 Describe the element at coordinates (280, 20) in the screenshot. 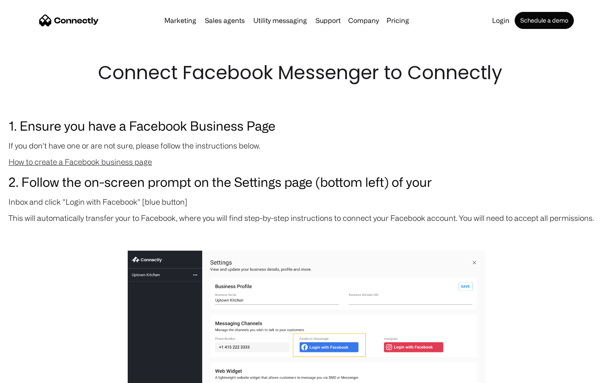

I see `a: Utility messaging` at that location.